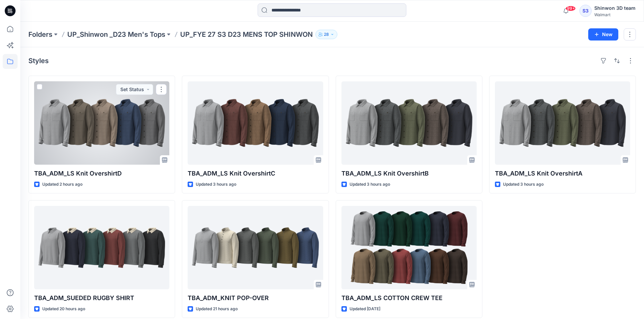 The image size is (644, 319). I want to click on p: TBA_ADM_SUEDED RUGBY SHIRT, so click(102, 298).